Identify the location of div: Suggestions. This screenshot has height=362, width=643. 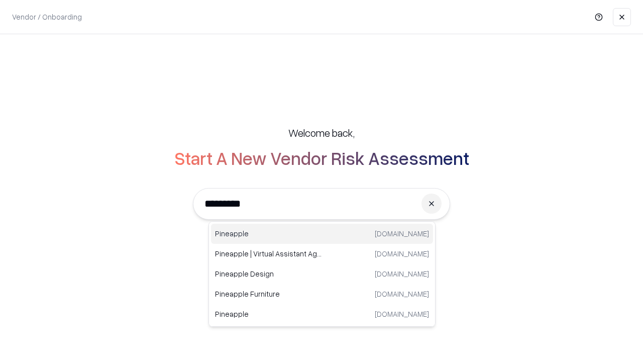
(322, 274).